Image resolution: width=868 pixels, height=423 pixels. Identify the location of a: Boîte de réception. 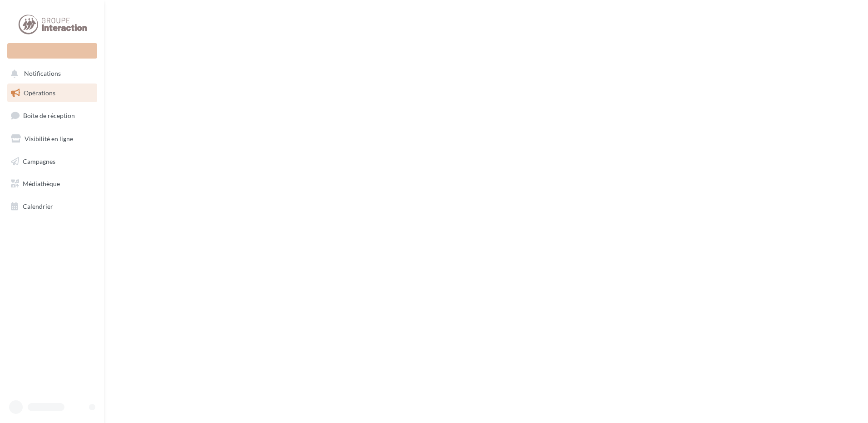
(52, 116).